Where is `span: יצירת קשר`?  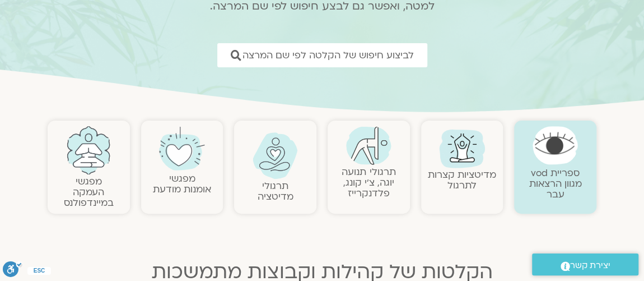 span: יצירת קשר is located at coordinates (590, 265).